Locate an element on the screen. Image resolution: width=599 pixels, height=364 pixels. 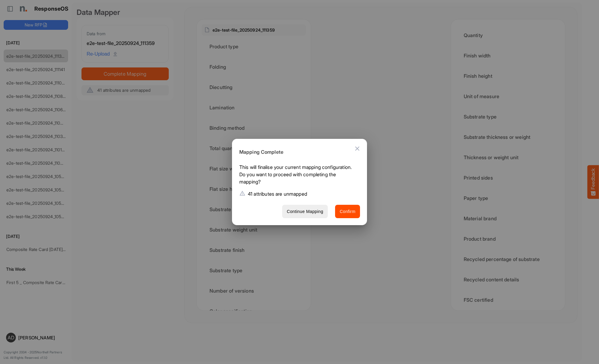
p: This will finalise your current mapping configuration. Do you want to proceed with completing the... is located at coordinates (297, 176).